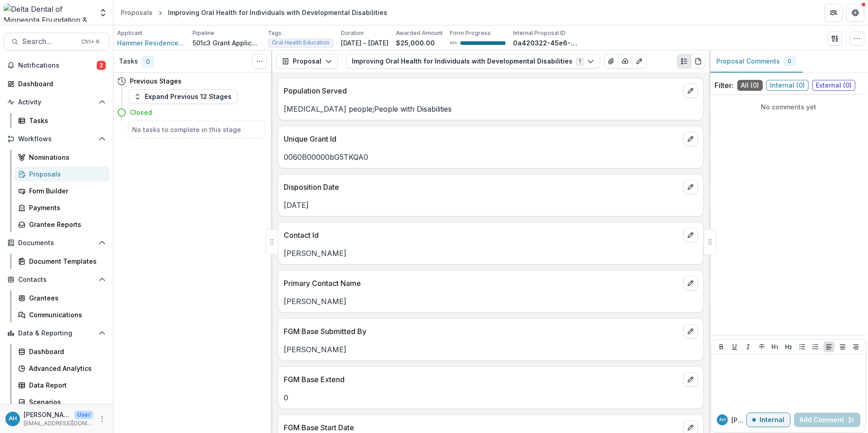 The height and width of the screenshot is (433, 868). Describe the element at coordinates (802, 347) in the screenshot. I see `button: Bullet List` at that location.